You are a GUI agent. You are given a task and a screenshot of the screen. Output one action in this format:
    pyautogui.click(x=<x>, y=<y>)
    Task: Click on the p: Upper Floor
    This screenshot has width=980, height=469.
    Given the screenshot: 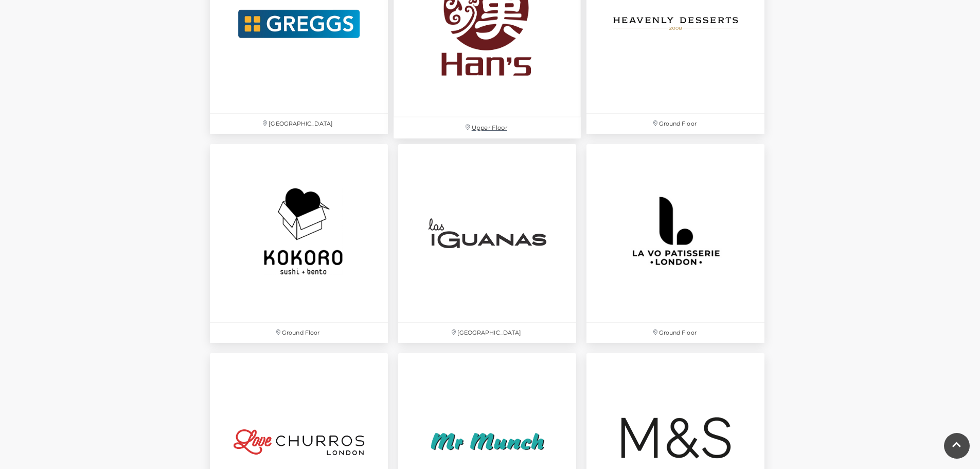 What is the action you would take?
    pyautogui.click(x=487, y=128)
    